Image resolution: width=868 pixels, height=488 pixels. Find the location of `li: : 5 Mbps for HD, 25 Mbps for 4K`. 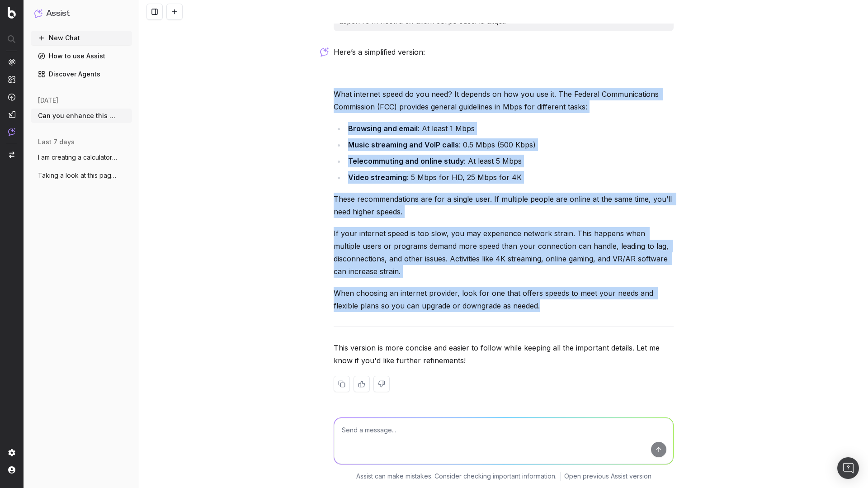

li: : 5 Mbps for HD, 25 Mbps for 4K is located at coordinates (509, 177).